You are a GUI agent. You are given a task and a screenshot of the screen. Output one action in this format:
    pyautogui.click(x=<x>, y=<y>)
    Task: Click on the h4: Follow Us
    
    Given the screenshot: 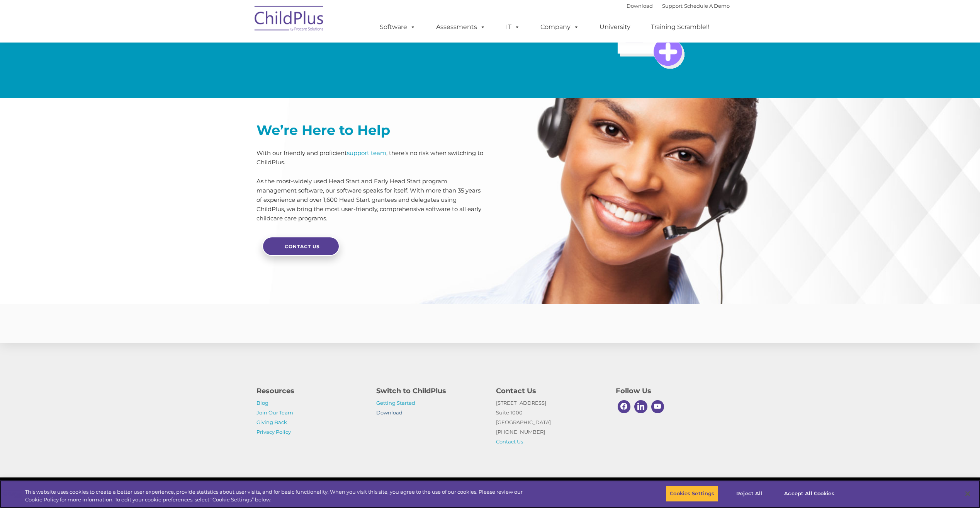 What is the action you would take?
    pyautogui.click(x=670, y=391)
    